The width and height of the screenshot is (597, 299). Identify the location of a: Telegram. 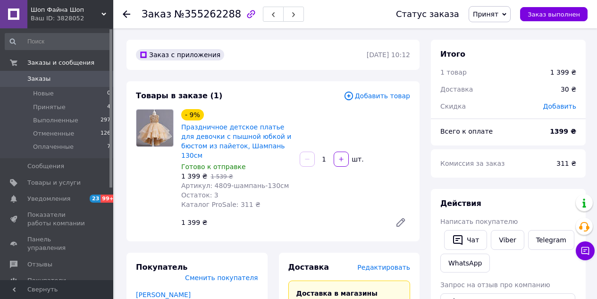
(552, 240).